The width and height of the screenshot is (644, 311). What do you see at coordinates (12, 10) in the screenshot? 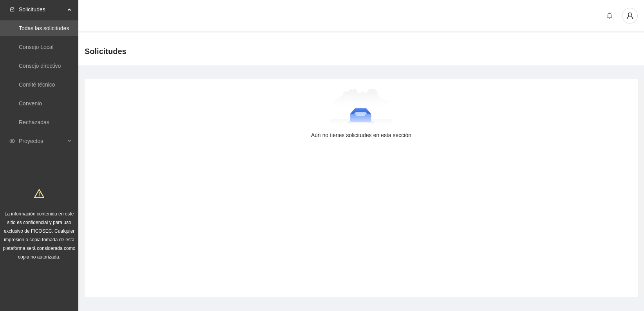
I see `span: inbox` at bounding box center [12, 10].